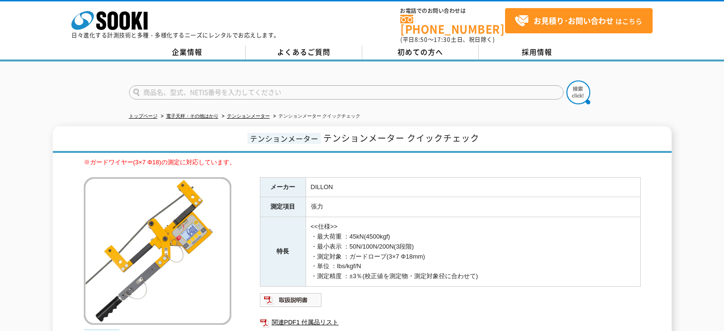 The image size is (724, 331). I want to click on span: 8:50, so click(421, 39).